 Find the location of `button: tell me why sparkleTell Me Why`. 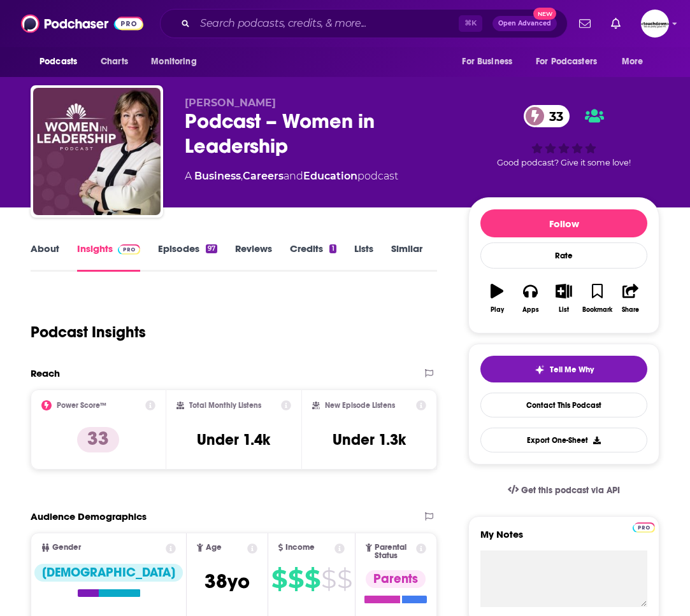

button: tell me why sparkleTell Me Why is located at coordinates (563, 369).